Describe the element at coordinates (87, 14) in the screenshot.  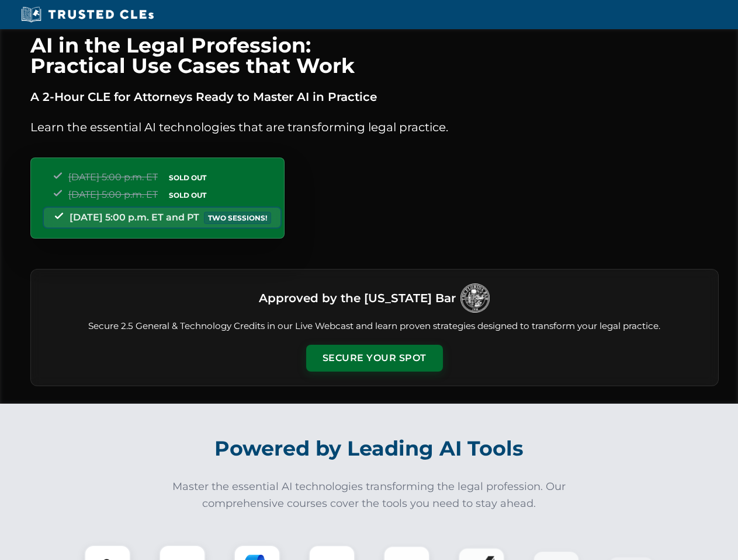
I see `img: Trusted CLEs` at that location.